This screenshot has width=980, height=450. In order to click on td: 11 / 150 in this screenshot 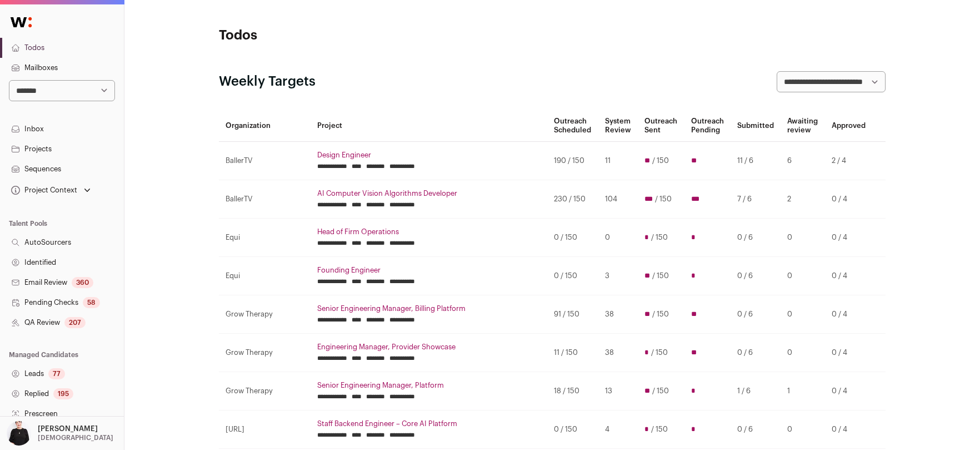, I will do `click(572, 353)`.